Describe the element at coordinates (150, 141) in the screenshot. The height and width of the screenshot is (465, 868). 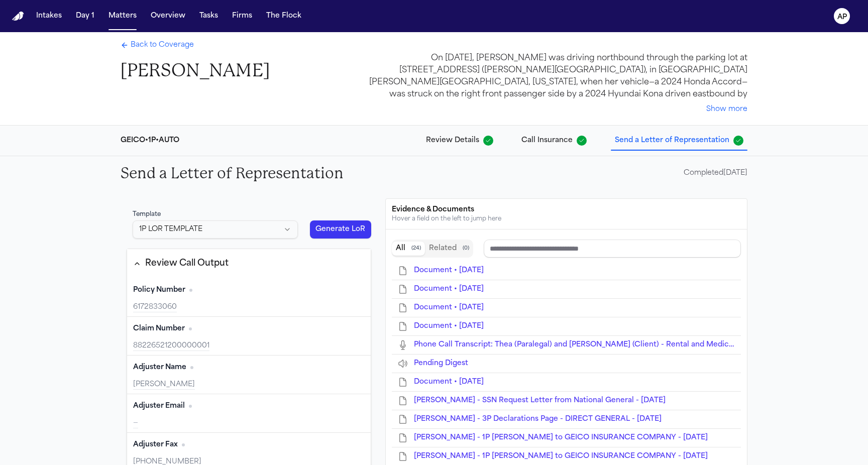
I see `div: GEICO • 1P • AUTO` at that location.